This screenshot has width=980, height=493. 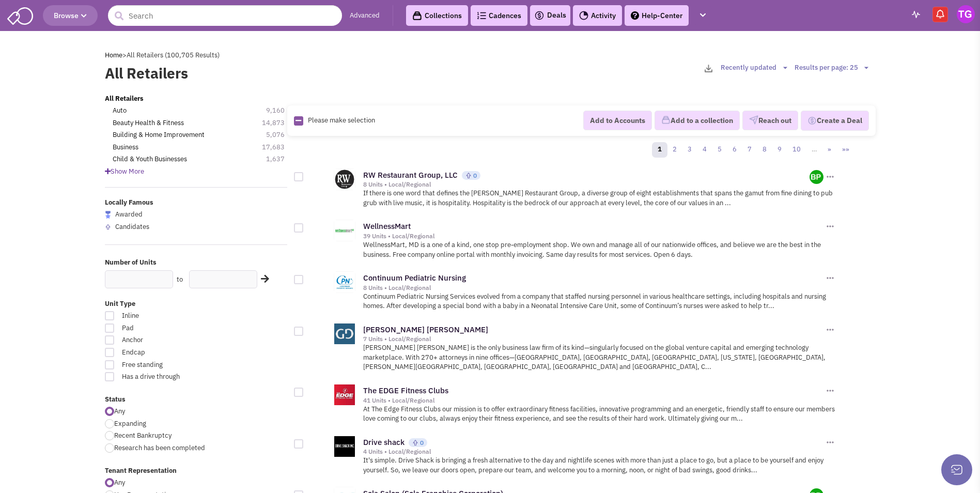 What do you see at coordinates (280, 111) in the screenshot?
I see `span: 9,160` at bounding box center [280, 111].